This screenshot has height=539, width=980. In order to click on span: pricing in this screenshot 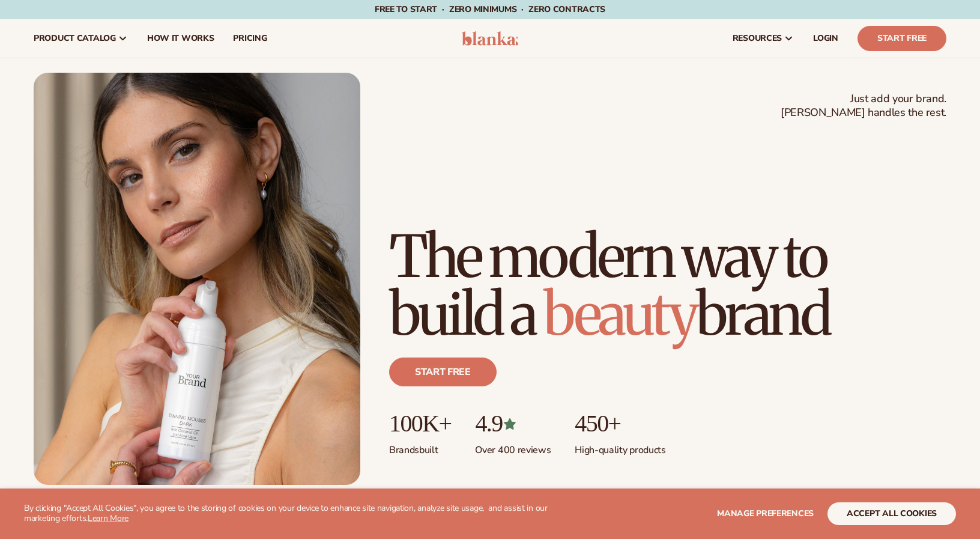, I will do `click(250, 39)`.